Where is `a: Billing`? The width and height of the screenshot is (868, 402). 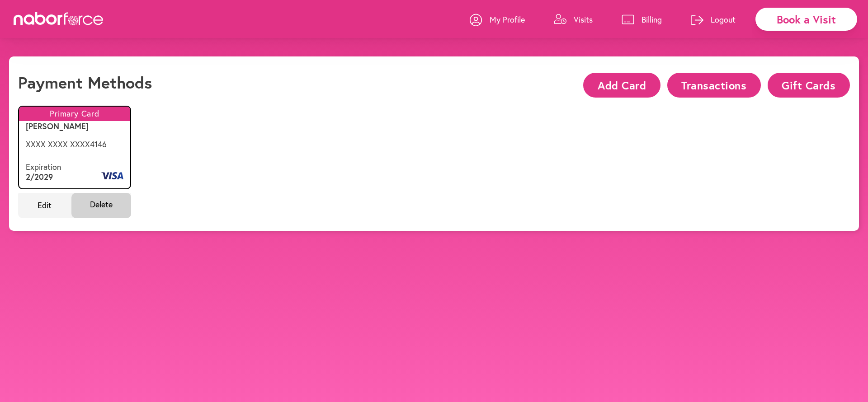 a: Billing is located at coordinates (642, 19).